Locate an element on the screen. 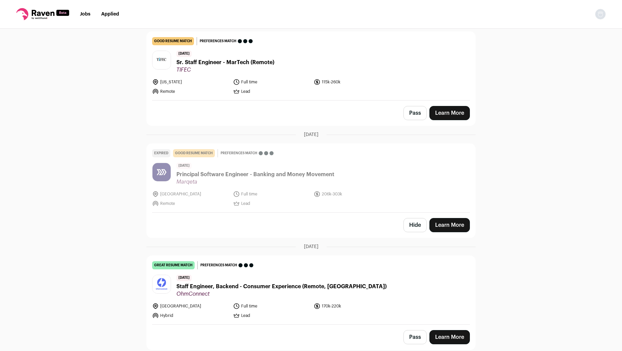 The height and width of the screenshot is (351, 622). img: f9045f784531f5a54e45b4f9e333d94c489005e59fd6e78098e3555ed16801ae.jpg is located at coordinates (162, 284).